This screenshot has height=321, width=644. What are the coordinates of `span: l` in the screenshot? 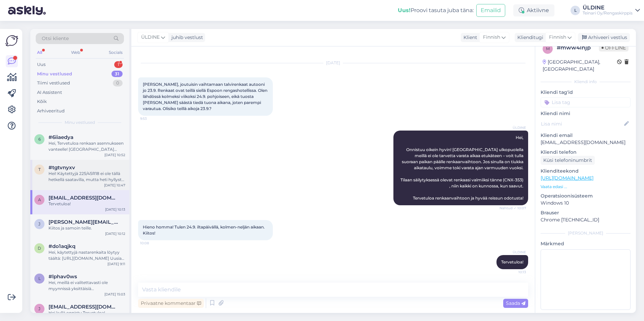 It's located at (40, 278).